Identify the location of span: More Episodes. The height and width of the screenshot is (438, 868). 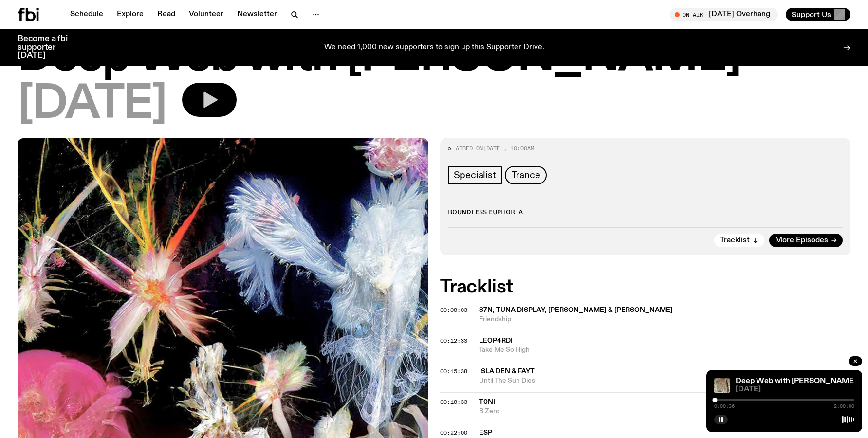
(801, 240).